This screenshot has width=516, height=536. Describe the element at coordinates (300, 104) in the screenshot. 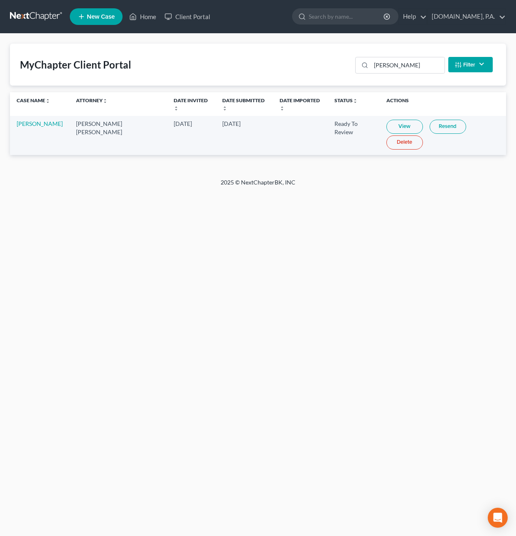

I see `a: Date Importedunfold_more` at that location.